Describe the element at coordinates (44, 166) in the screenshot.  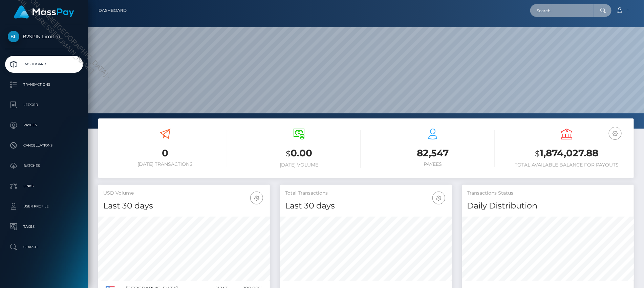
I see `a: Batches` at that location.